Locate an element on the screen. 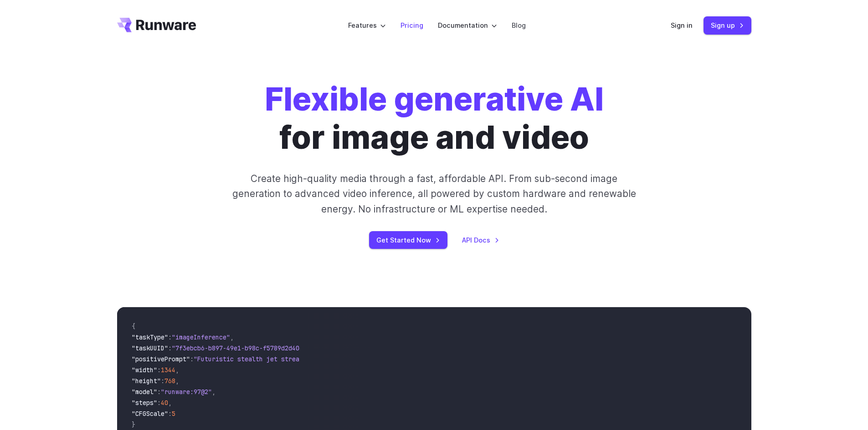 Image resolution: width=868 pixels, height=430 pixels. span: 768 is located at coordinates (170, 381).